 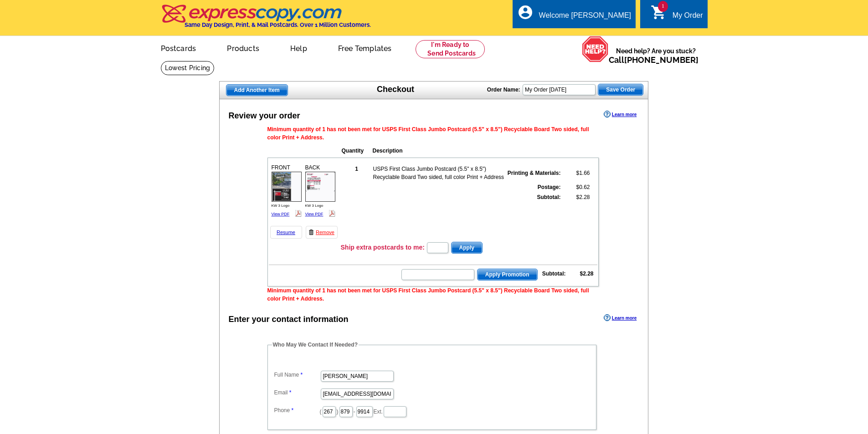 What do you see at coordinates (687, 18) in the screenshot?
I see `div: My Order` at bounding box center [687, 18].